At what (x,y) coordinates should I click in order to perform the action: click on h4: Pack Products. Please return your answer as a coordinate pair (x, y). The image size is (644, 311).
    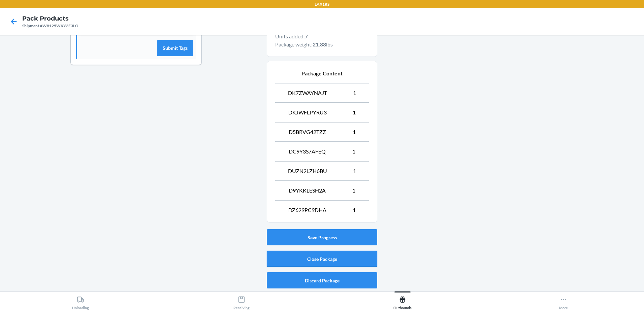
    Looking at the image, I should click on (50, 18).